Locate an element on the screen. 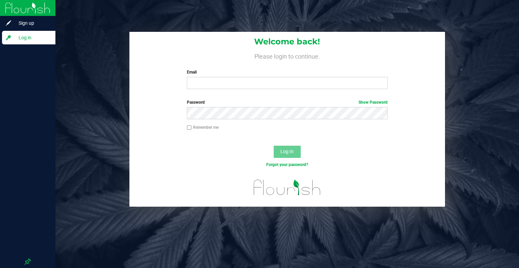  span: Sign up is located at coordinates (32, 23).